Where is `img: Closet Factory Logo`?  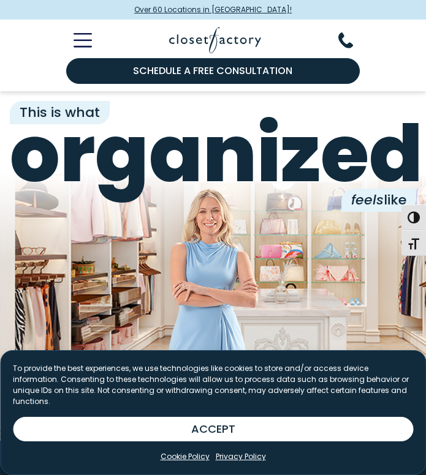
img: Closet Factory Logo is located at coordinates (215, 40).